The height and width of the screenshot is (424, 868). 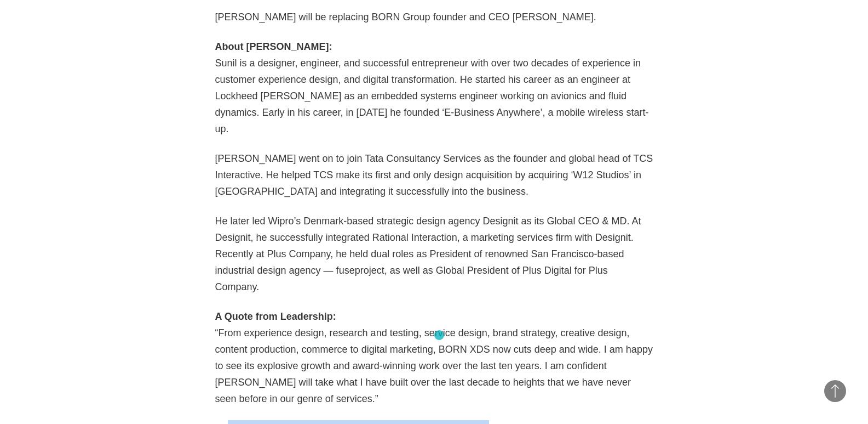 What do you see at coordinates (276, 317) in the screenshot?
I see `strong: A Quote from Leadership:` at bounding box center [276, 317].